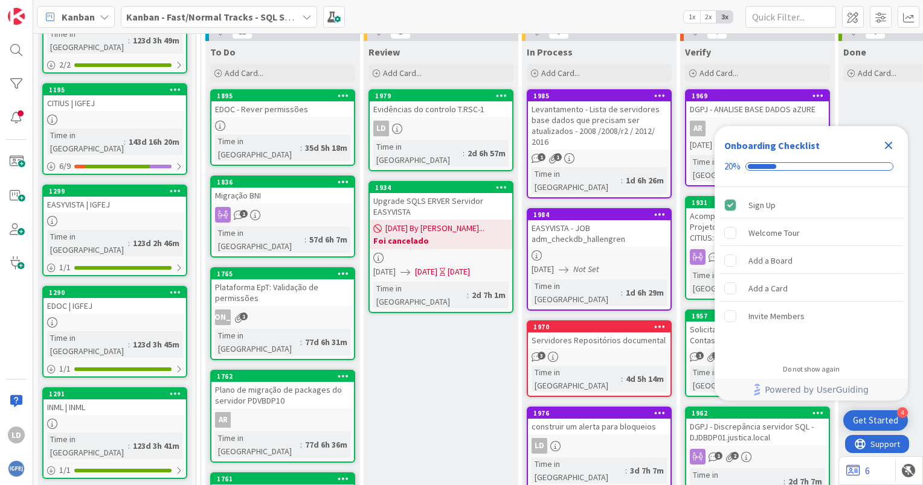  I want to click on div: construir um alerta para bloqueios, so click(599, 427).